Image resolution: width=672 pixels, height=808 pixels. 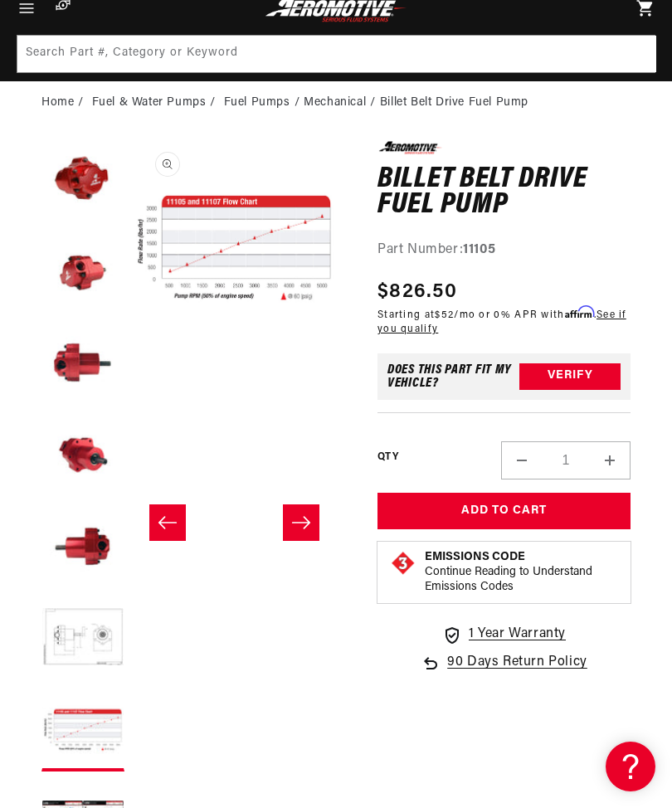 What do you see at coordinates (517, 635) in the screenshot?
I see `span: 1 Year Warranty` at bounding box center [517, 635].